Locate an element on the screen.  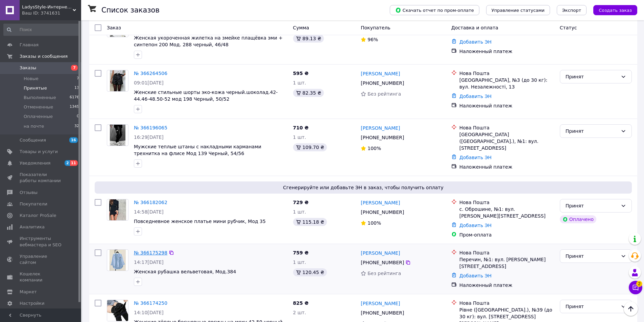
span: Сгенерируйте или добавьте ЭН в заказ, чтобы получить оплату is located at coordinates (363, 187).